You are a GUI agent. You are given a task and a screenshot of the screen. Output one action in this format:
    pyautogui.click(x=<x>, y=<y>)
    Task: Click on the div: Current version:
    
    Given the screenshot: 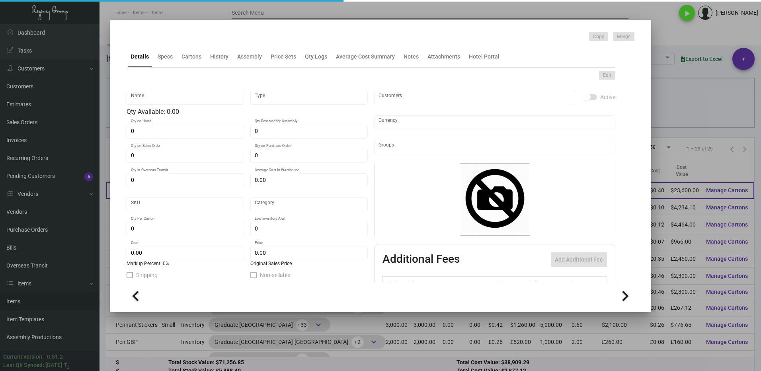 What is the action you would take?
    pyautogui.click(x=23, y=357)
    